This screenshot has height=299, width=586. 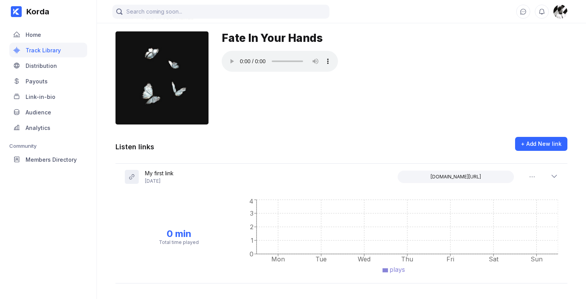 I want to click on a: Analytics, so click(x=48, y=128).